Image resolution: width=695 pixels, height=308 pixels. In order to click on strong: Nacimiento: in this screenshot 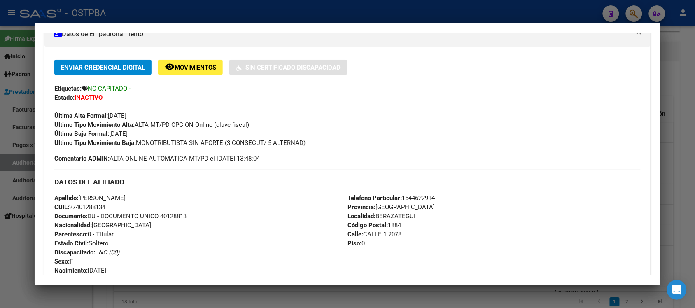, I will do `click(71, 271)`.